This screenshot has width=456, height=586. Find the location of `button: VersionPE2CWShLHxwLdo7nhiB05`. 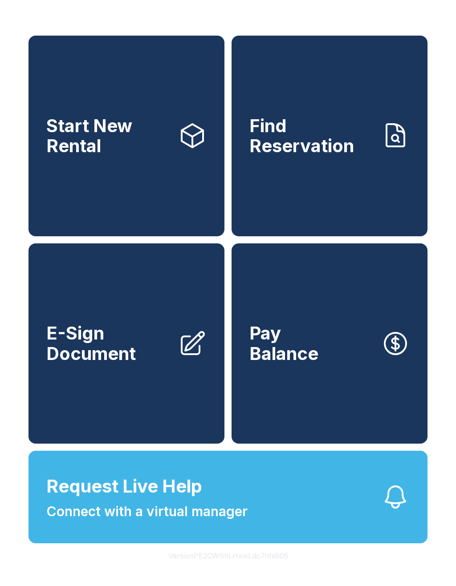

button: VersionPE2CWShLHxwLdo7nhiB05 is located at coordinates (228, 556).